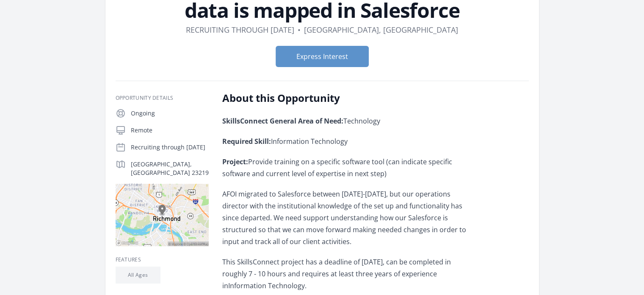  Describe the element at coordinates (323, 56) in the screenshot. I see `button: Express Interest` at that location.